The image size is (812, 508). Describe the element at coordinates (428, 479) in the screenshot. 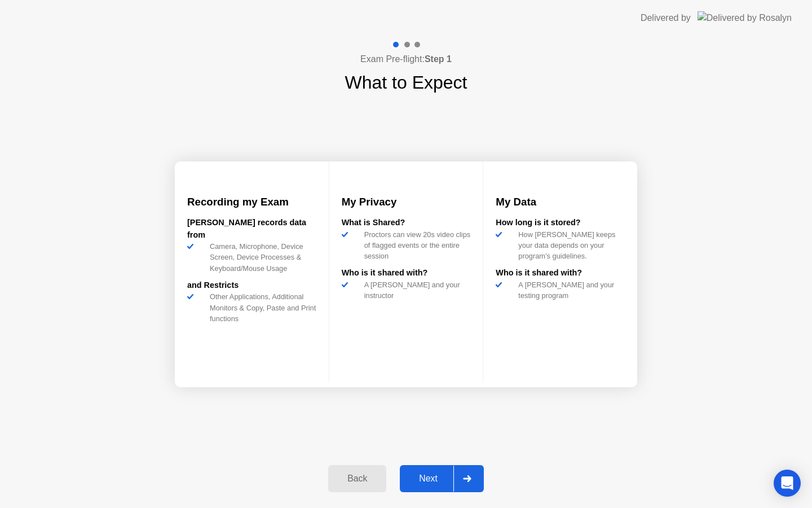

I see `div: Next` at that location.